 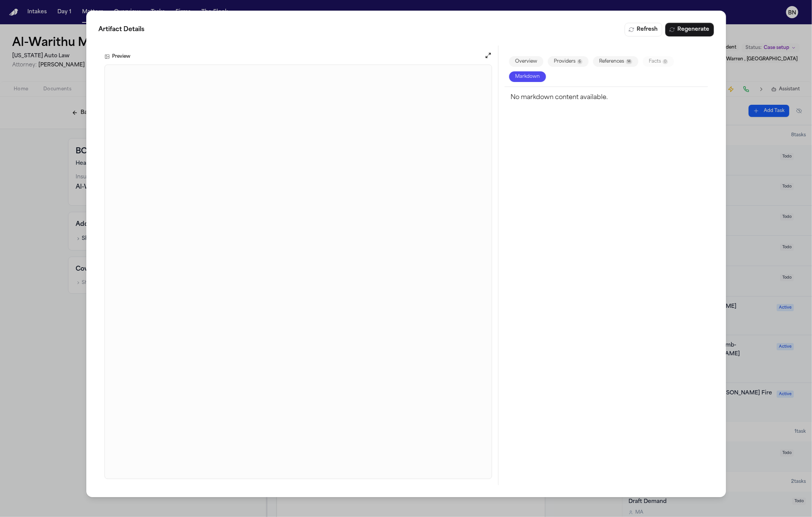 I want to click on button: Overview, so click(x=526, y=61).